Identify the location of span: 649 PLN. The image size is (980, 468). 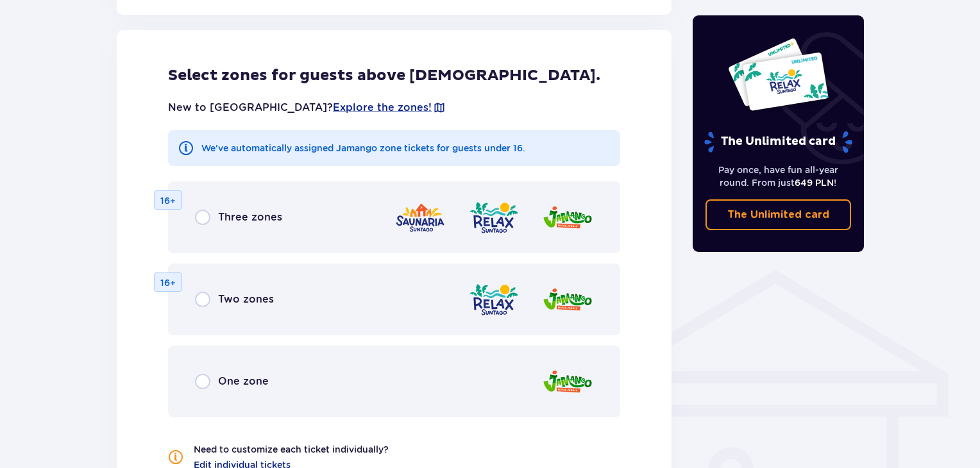
(814, 183).